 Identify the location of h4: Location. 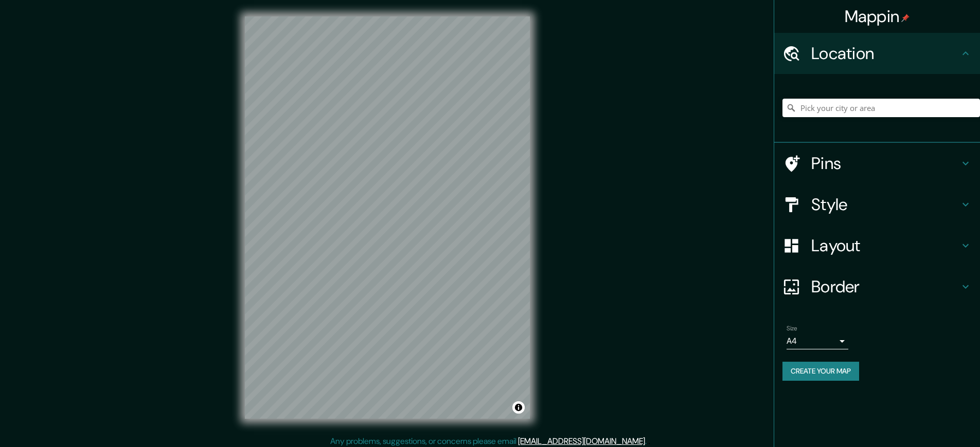
(885, 53).